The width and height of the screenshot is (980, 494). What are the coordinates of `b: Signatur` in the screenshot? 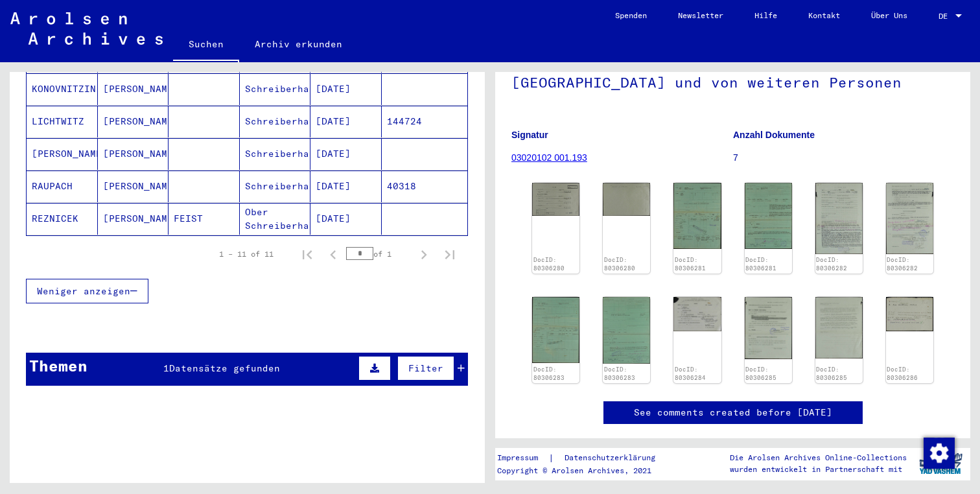 It's located at (530, 135).